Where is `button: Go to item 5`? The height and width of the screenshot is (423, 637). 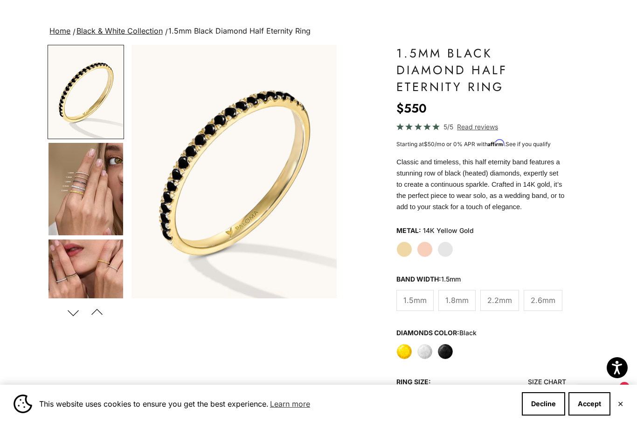
button: Go to item 5 is located at coordinates (86, 286).